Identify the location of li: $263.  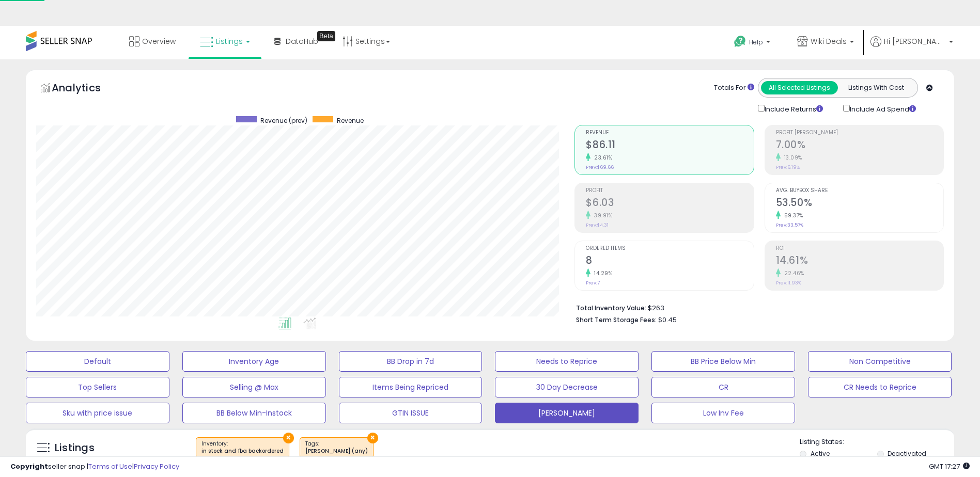
(755, 307).